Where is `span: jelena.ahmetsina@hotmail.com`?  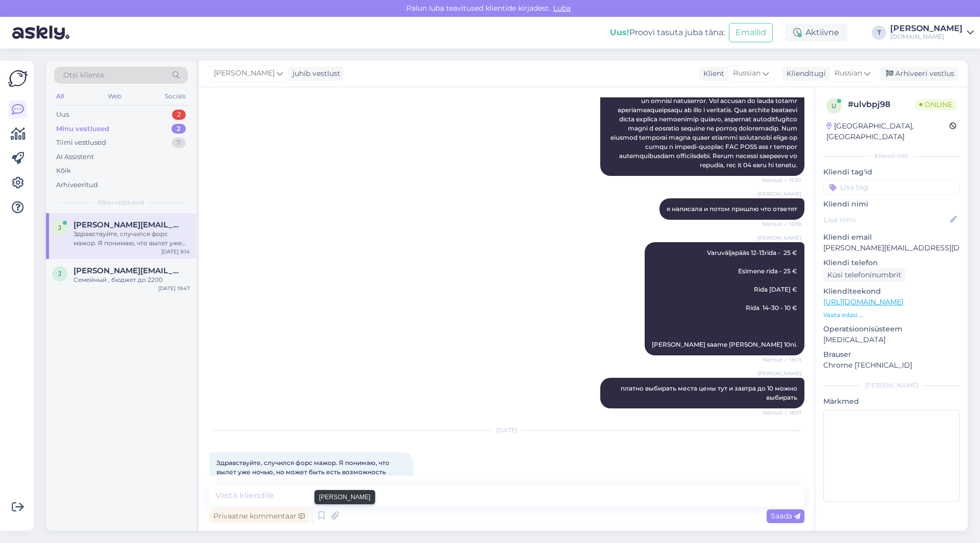 span: jelena.ahmetsina@hotmail.com is located at coordinates (127, 225).